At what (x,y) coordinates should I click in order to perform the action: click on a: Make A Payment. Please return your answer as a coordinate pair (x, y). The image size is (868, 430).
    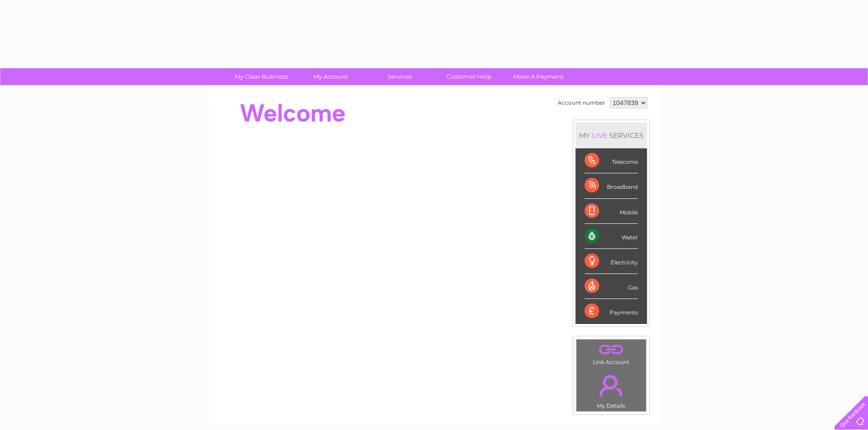
    Looking at the image, I should click on (538, 76).